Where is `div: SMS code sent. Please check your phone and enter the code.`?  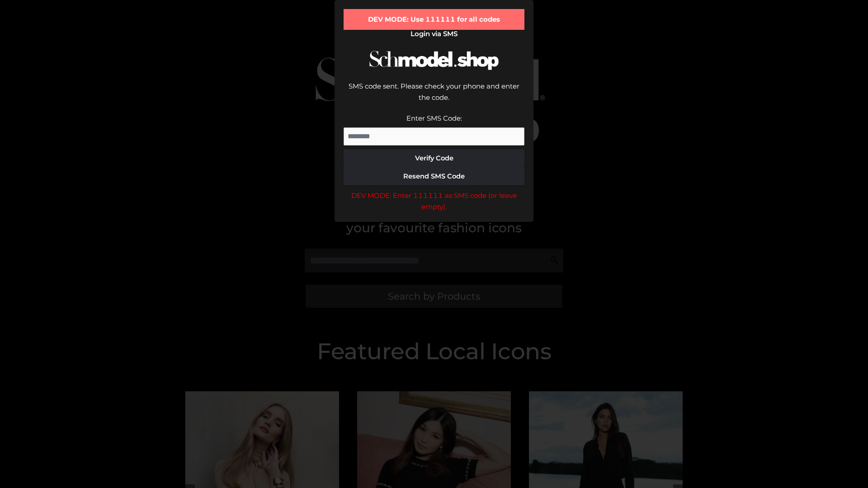 div: SMS code sent. Please check your phone and enter the code. is located at coordinates (434, 97).